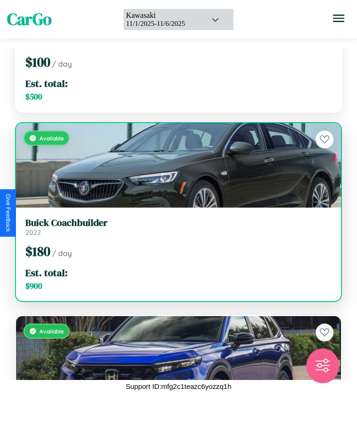 The width and height of the screenshot is (357, 426). Describe the element at coordinates (178, 227) in the screenshot. I see `a: Buick Coachbuilder2022` at that location.